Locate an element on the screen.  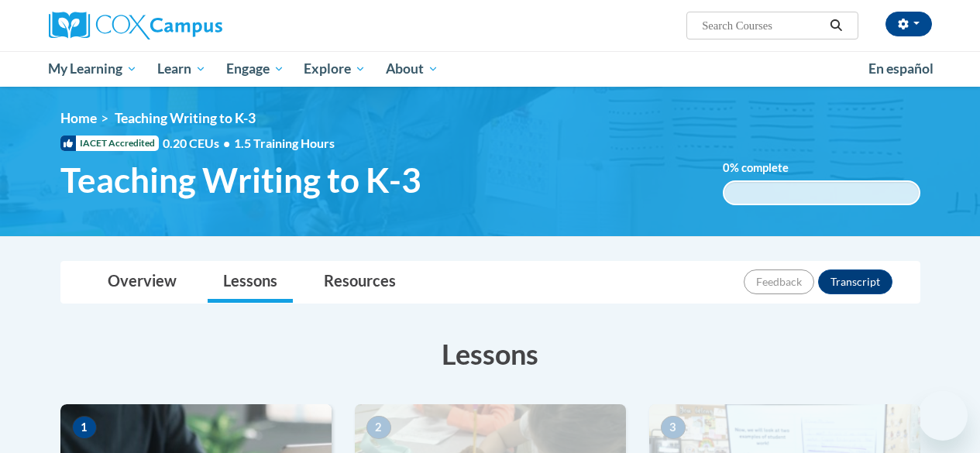
a: About is located at coordinates (412, 69).